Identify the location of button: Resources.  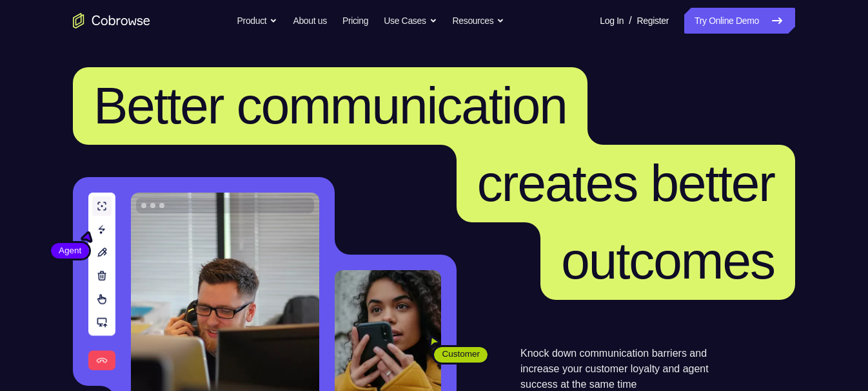
(479, 21).